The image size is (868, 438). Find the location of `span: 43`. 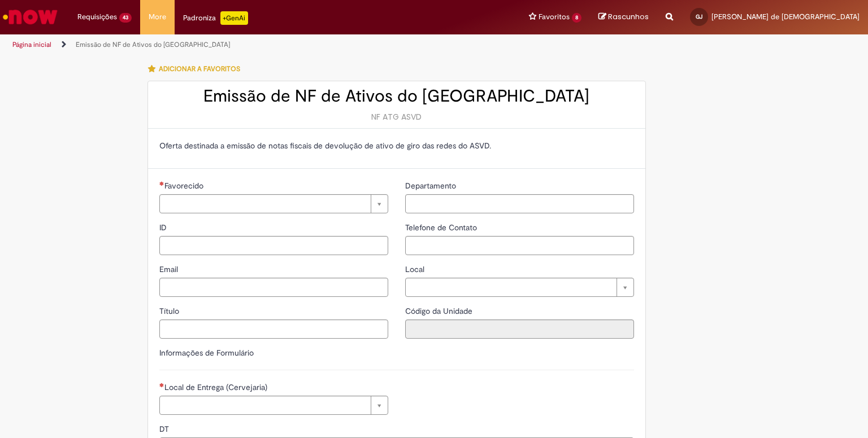

span: 43 is located at coordinates (125, 18).